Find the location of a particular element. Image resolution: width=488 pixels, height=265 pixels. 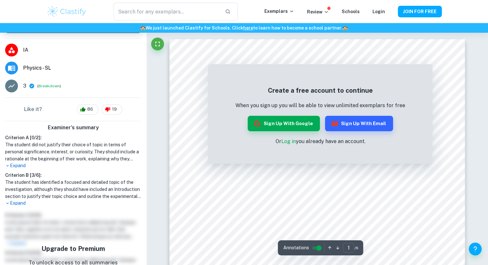

div: 19 is located at coordinates (112, 110).